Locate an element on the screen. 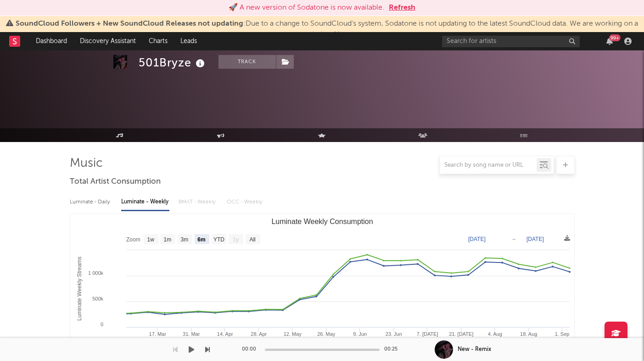 The height and width of the screenshot is (361, 644). text: 14. Apr is located at coordinates (224, 334).